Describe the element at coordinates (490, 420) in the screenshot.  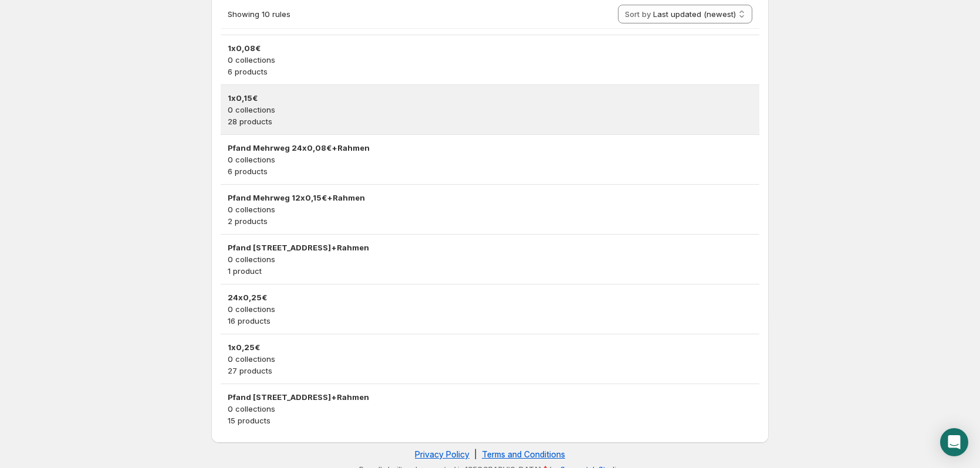
I see `p: 15 products` at that location.